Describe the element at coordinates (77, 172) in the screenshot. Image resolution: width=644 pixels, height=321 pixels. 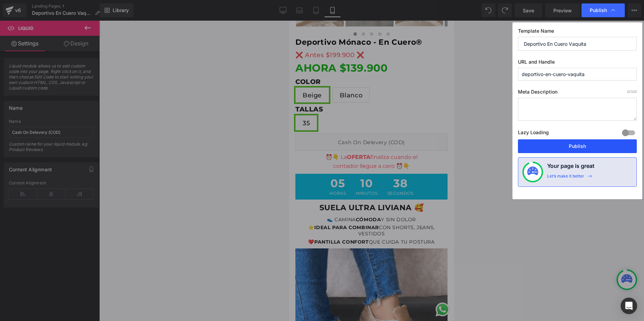
I see `span: MINUTOS` at that location.